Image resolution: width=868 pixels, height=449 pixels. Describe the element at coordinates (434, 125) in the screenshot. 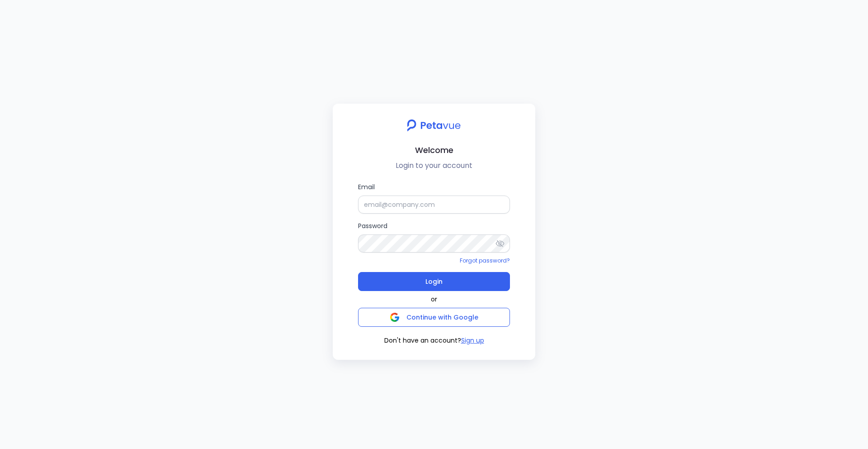

I see `img: petavue logo` at that location.